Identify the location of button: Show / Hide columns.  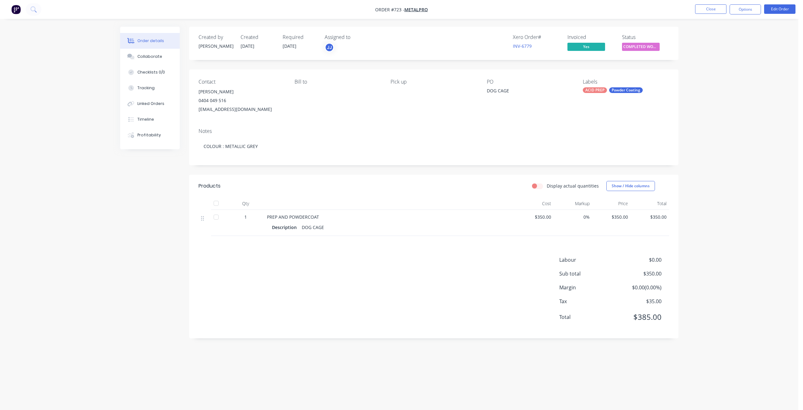
(631, 186).